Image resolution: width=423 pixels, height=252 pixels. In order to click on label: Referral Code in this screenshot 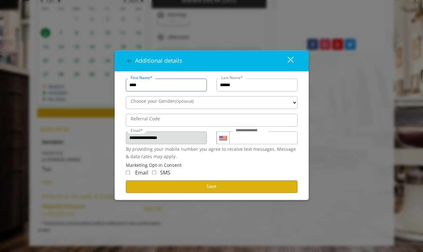, I will do `click(145, 119)`.